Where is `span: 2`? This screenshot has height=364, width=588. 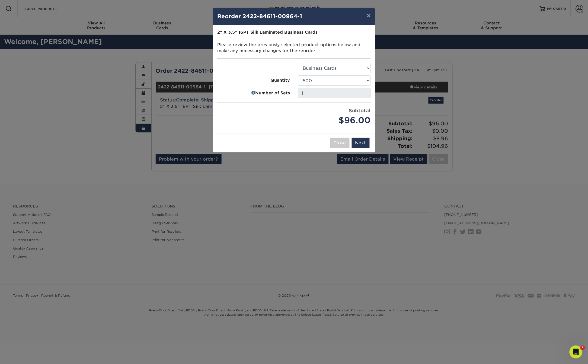 span: 2 is located at coordinates (583, 348).